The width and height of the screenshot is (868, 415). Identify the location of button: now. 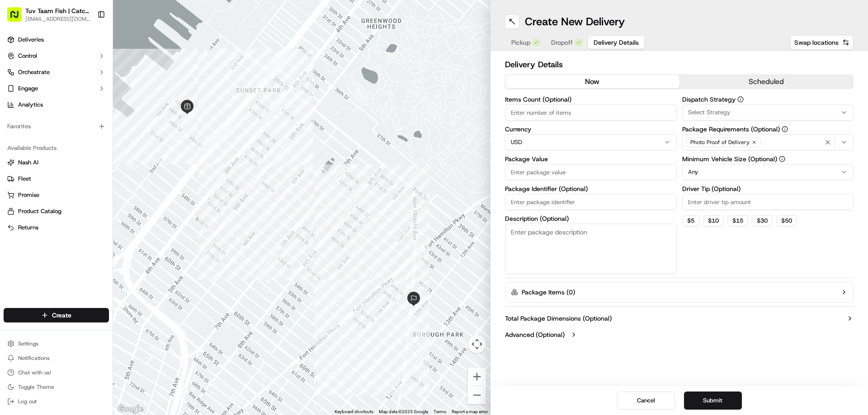
(592, 82).